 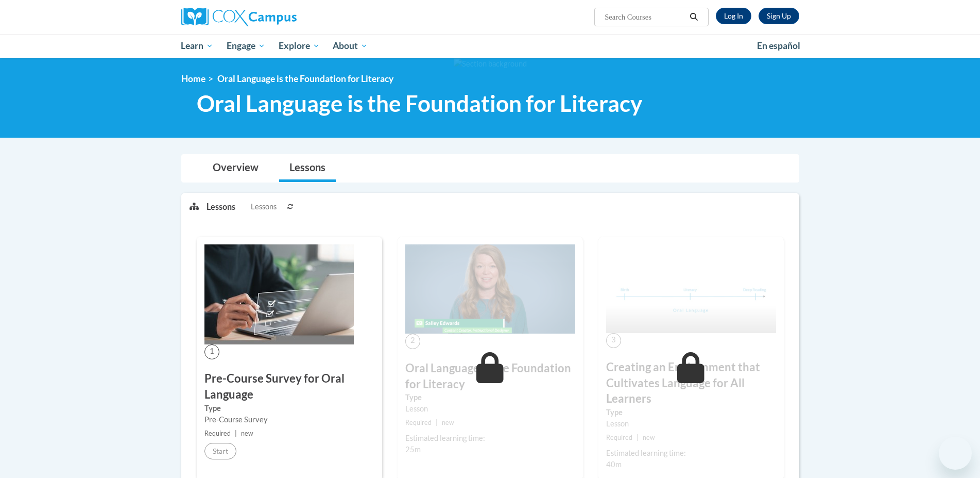 What do you see at coordinates (490, 45) in the screenshot?
I see `div: Main menu` at bounding box center [490, 45].